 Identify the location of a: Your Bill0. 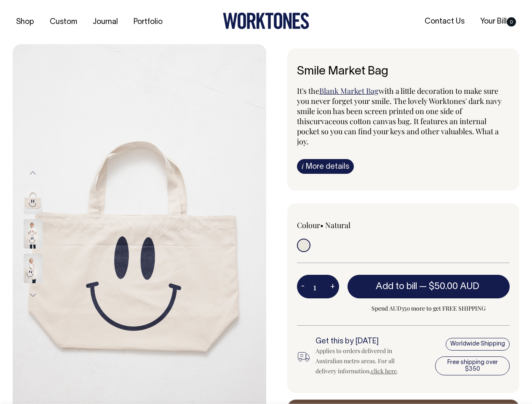
(498, 22).